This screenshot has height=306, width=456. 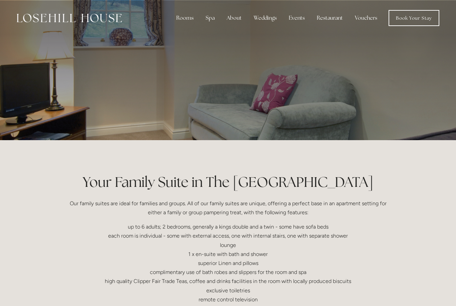 What do you see at coordinates (366, 18) in the screenshot?
I see `a: Vouchers` at bounding box center [366, 18].